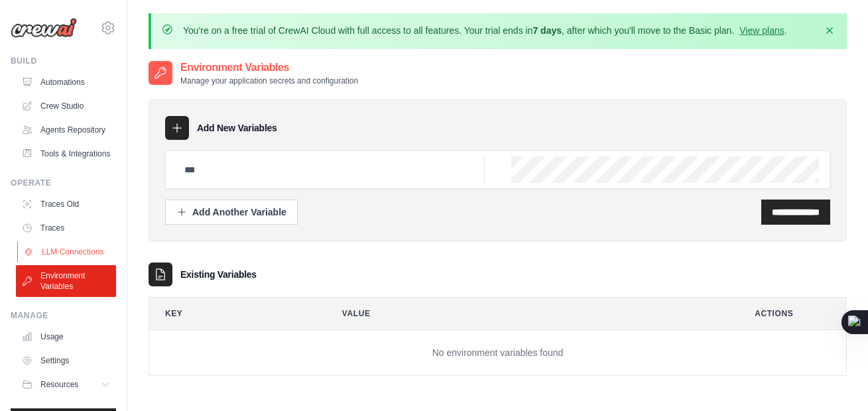  Describe the element at coordinates (66, 83) in the screenshot. I see `a: Automations` at that location.